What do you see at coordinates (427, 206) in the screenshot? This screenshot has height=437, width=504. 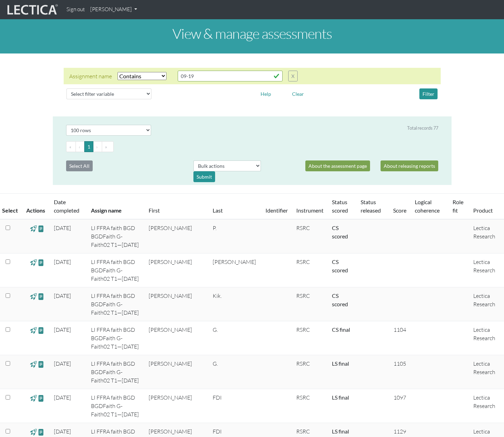 I see `a: Logical coherence` at bounding box center [427, 206].